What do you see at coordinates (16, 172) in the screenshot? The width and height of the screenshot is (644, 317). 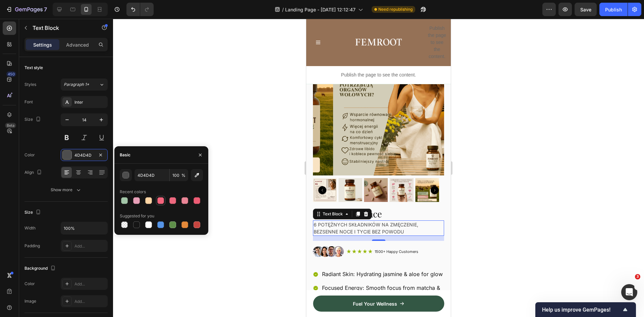 I see `button: Carousel Back Arrow` at bounding box center [16, 172].